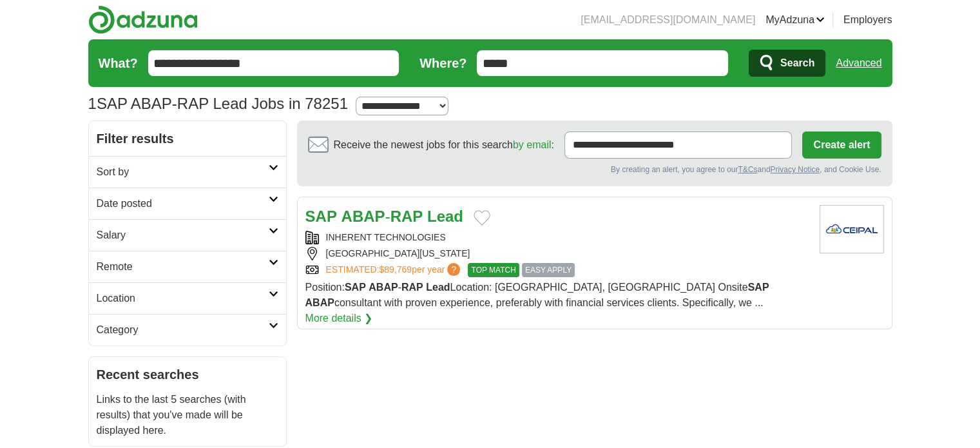  I want to click on span: EASY APPLY, so click(548, 270).